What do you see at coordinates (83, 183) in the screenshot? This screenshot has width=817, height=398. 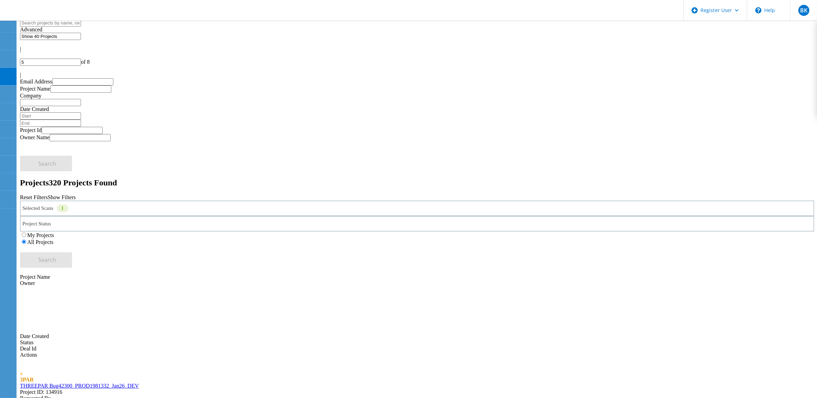 I see `span: 320 Projects Found` at bounding box center [83, 183].